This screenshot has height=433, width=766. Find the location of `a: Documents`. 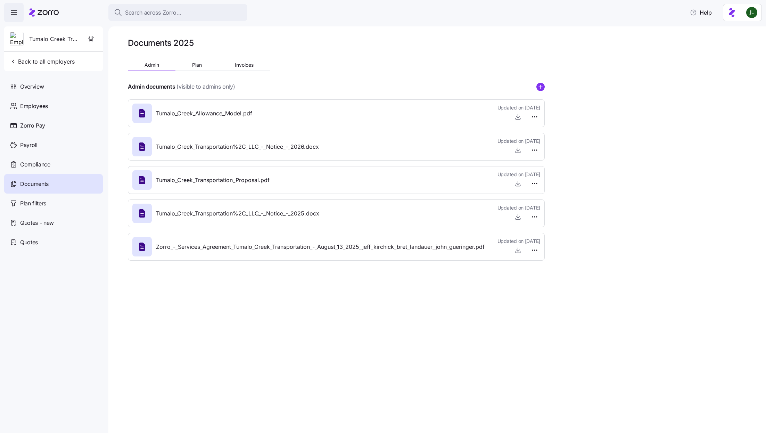

a: Documents is located at coordinates (53, 184).